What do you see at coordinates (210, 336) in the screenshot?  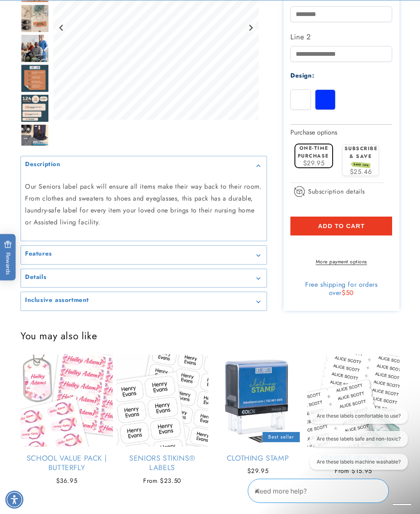 I see `h2: You may also like` at bounding box center [210, 336].